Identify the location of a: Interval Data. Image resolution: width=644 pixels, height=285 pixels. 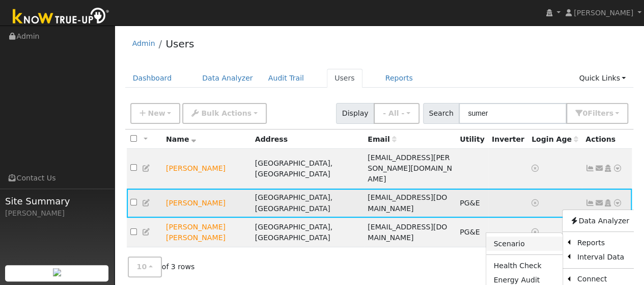
(604, 257).